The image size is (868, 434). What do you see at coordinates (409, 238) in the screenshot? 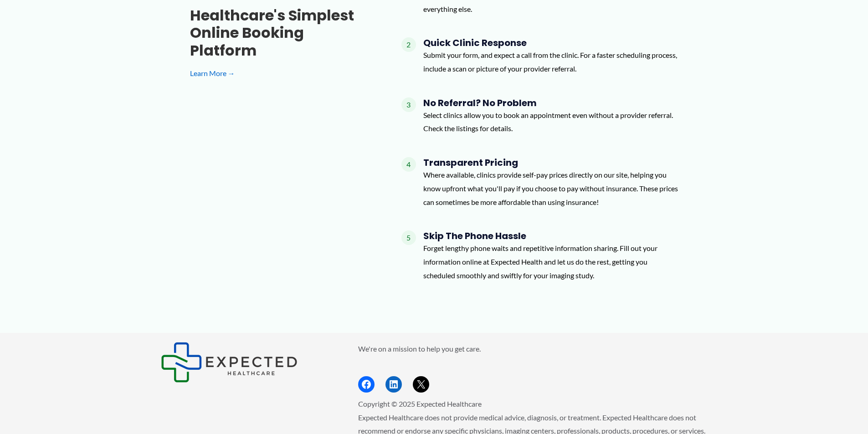
I see `span: 5` at bounding box center [409, 238].